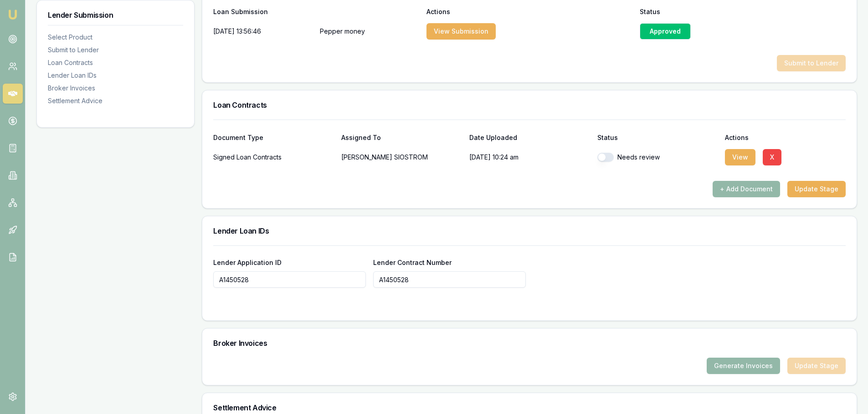 This screenshot has height=414, width=868. What do you see at coordinates (771, 158) in the screenshot?
I see `button: X` at bounding box center [771, 158].